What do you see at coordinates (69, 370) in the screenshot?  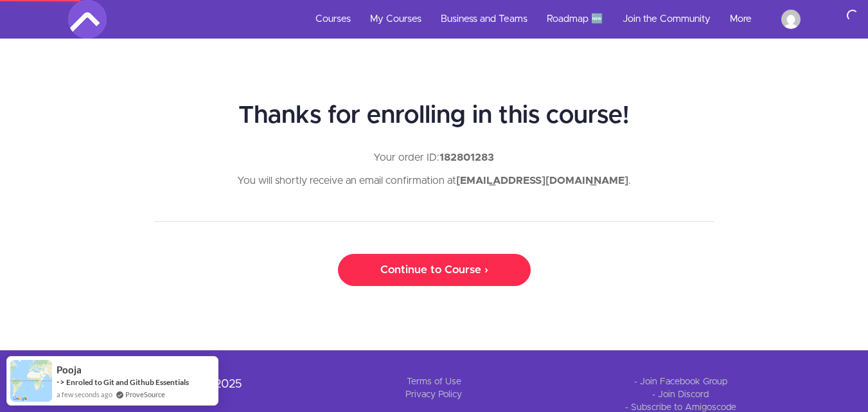 I see `span: Pooja` at bounding box center [69, 370].